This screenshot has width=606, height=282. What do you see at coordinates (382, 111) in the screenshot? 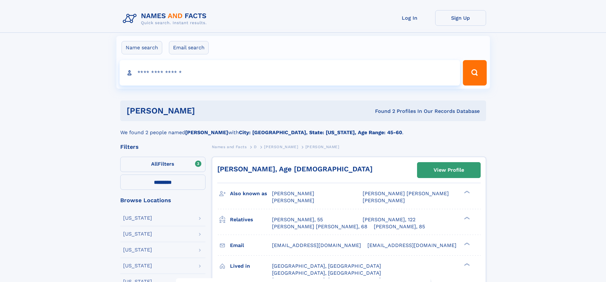
I see `div: Found 2 Profiles In Our Records Database` at bounding box center [382, 111].